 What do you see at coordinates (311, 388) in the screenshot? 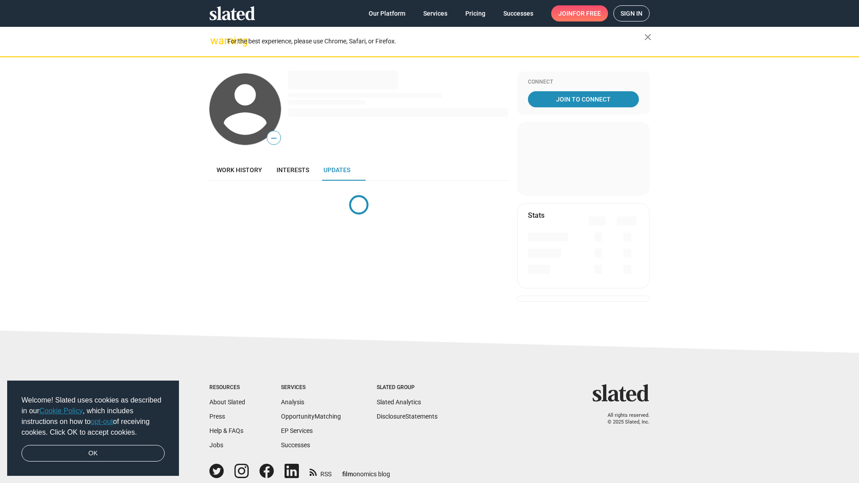
I see `div: Services` at bounding box center [311, 388].